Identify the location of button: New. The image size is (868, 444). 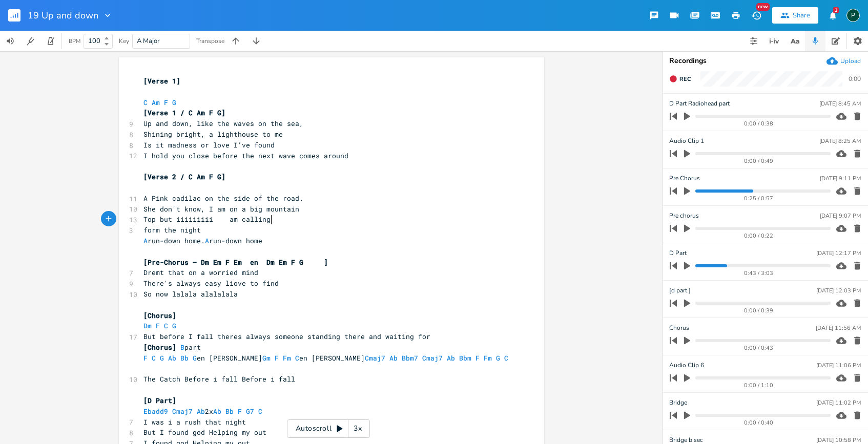
(756, 16).